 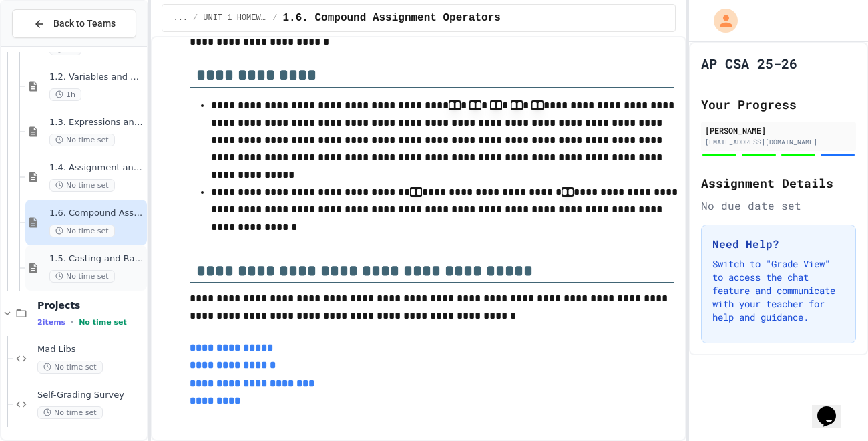 I want to click on div: My Account, so click(x=721, y=21).